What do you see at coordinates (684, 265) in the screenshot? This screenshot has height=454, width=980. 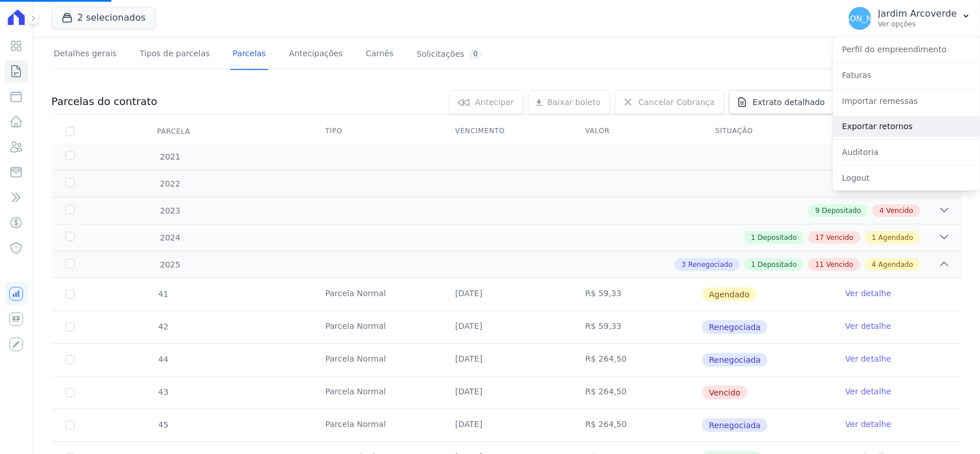 I see `span: 3` at bounding box center [684, 265].